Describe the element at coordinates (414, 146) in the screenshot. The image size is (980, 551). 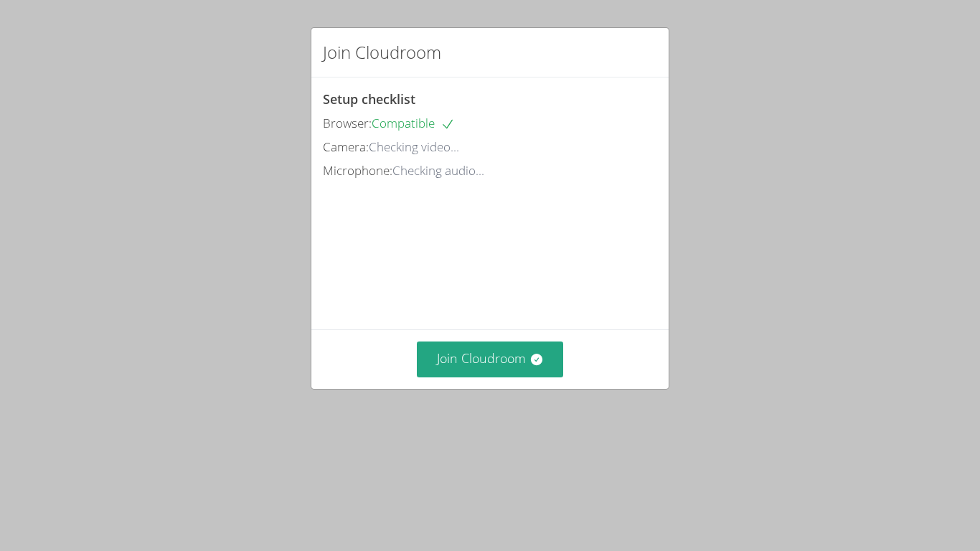
I see `span: Checking video...` at that location.